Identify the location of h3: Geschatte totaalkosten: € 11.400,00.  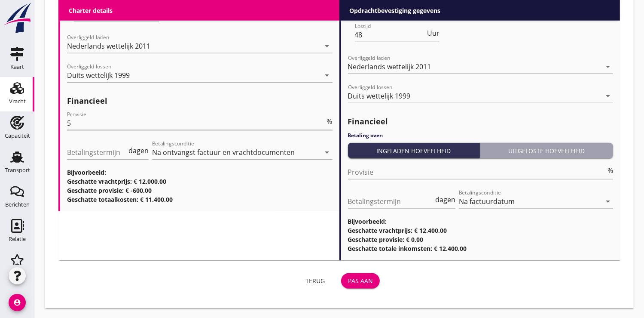
(199, 199).